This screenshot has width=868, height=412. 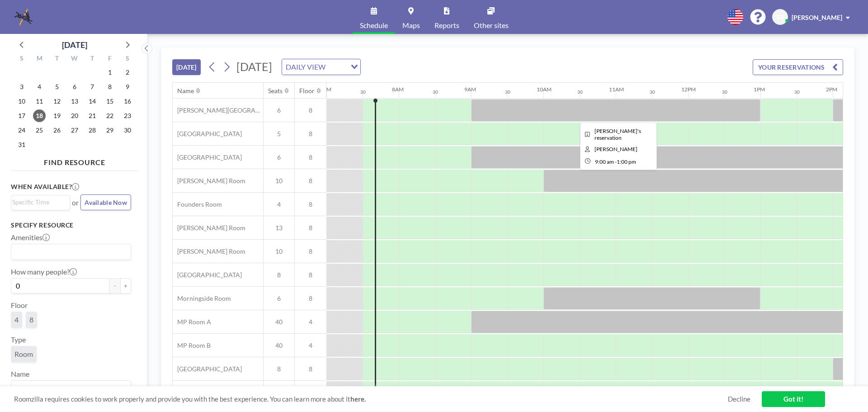 I want to click on span: Saturday, August 9, 2025, so click(x=128, y=87).